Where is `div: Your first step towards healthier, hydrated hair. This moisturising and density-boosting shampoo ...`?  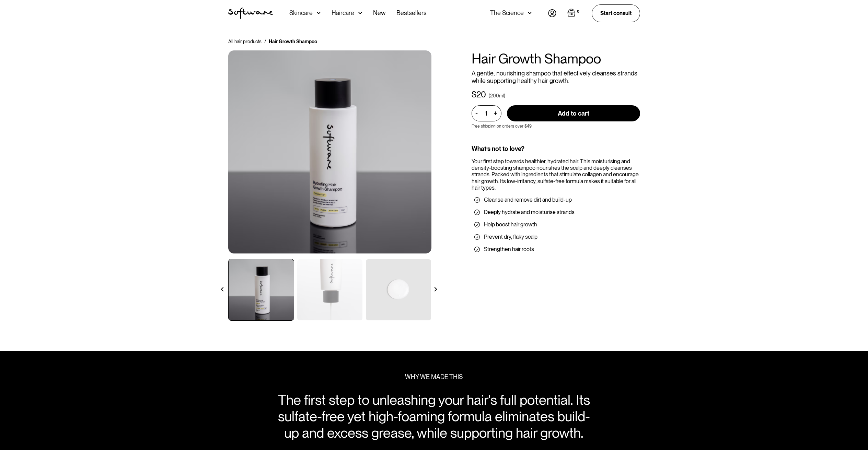
div: Your first step towards healthier, hydrated hair. This moisturising and density-boosting shampoo ... is located at coordinates (556, 174).